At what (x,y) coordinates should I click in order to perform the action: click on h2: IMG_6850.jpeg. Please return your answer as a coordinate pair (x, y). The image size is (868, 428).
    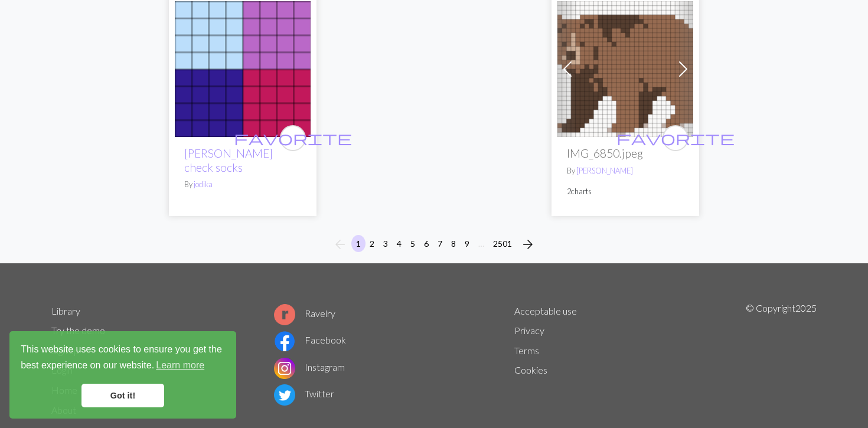
    Looking at the image, I should click on (625, 153).